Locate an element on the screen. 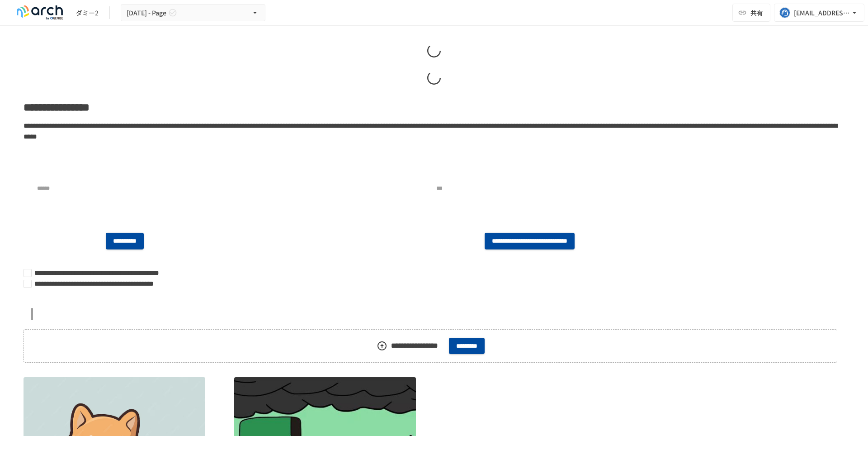 This screenshot has width=868, height=455. img: logo-default@2x-9cf2c760.svg is located at coordinates (40, 12).